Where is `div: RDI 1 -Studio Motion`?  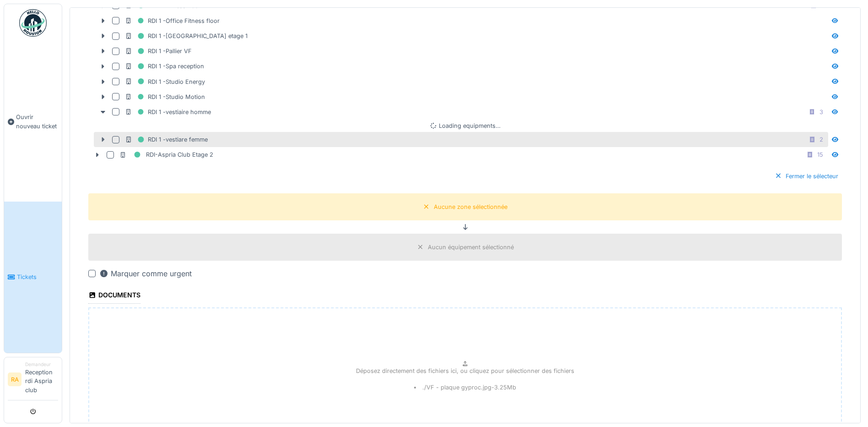 div: RDI 1 -Studio Motion is located at coordinates (165, 97).